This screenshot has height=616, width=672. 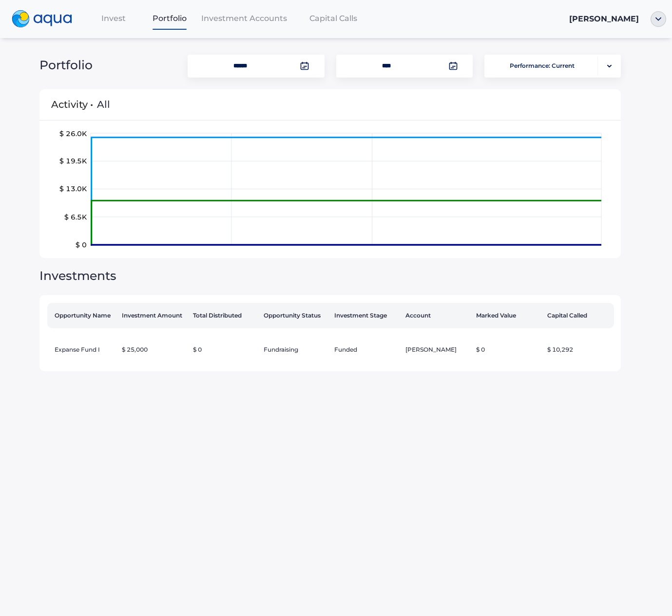 I want to click on th: Investment Amount, so click(x=153, y=316).